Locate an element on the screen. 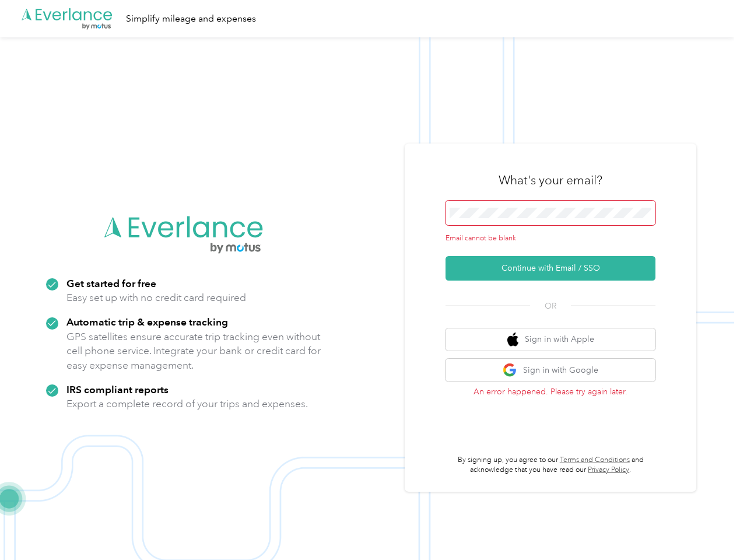  span: OR is located at coordinates (551, 306).